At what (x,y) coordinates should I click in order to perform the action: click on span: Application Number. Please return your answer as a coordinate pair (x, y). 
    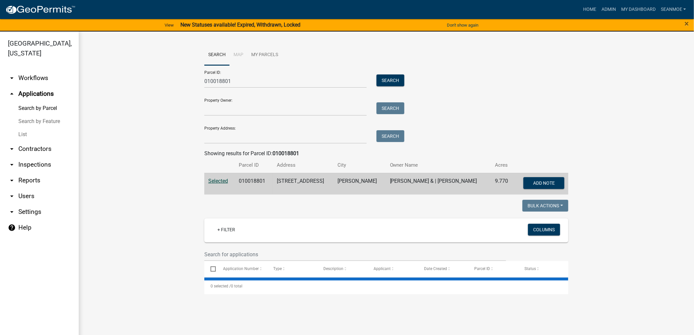
    Looking at the image, I should click on (241, 268).